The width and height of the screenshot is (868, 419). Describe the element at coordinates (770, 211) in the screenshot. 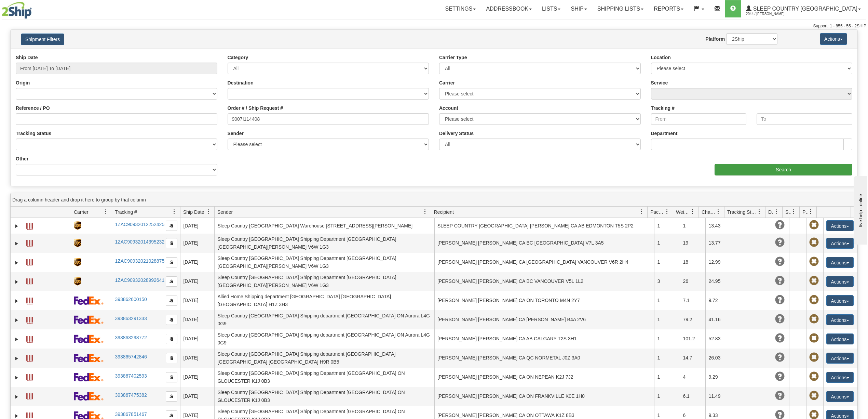

I see `span: Delivery Status` at that location.